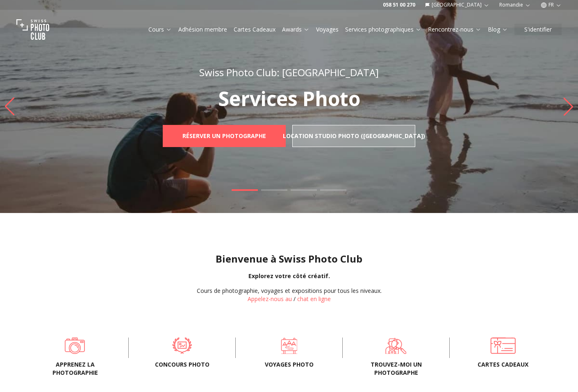 The height and width of the screenshot is (392, 578). Describe the element at coordinates (327, 30) in the screenshot. I see `a: Voyages` at that location.